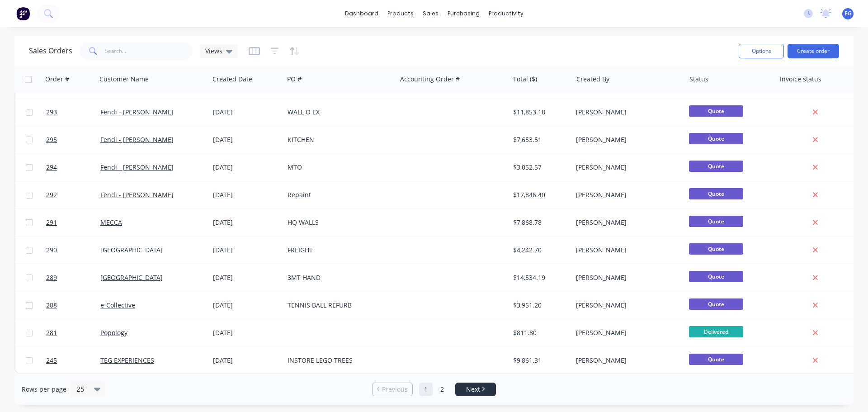  Describe the element at coordinates (338, 278) in the screenshot. I see `div: 3MT HAND` at that location.